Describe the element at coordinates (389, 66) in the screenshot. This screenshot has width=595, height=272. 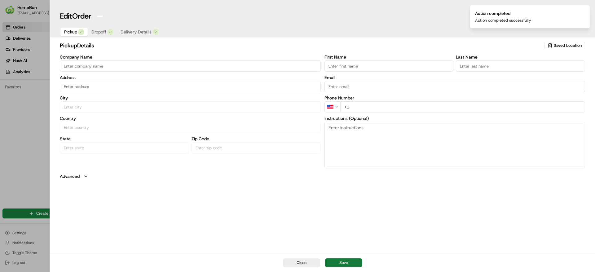
I see `input: Enter first name` at that location.